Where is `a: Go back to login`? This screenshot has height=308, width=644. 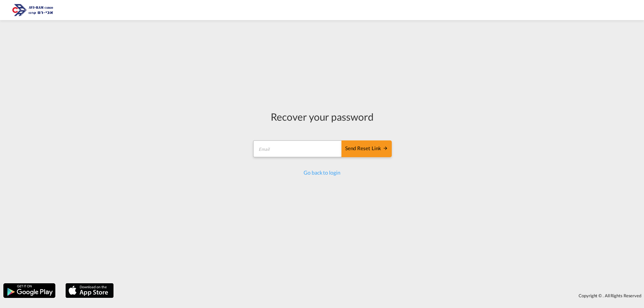
a: Go back to login is located at coordinates (321, 172).